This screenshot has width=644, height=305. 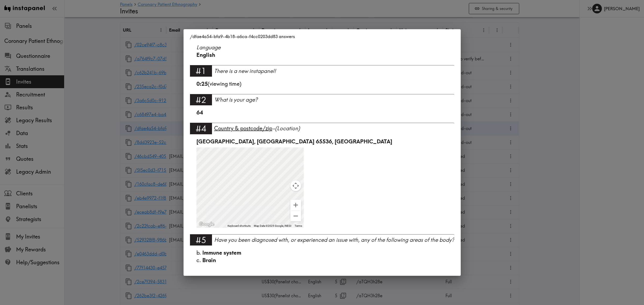 I want to click on span: Country & postcode/zip, so click(x=243, y=128).